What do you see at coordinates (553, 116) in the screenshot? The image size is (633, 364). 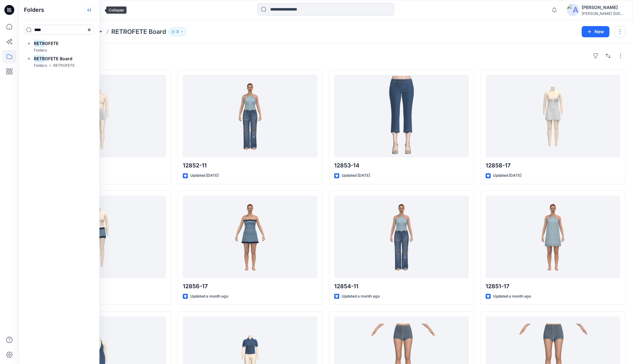 I see `a: 12858-17` at bounding box center [553, 116].